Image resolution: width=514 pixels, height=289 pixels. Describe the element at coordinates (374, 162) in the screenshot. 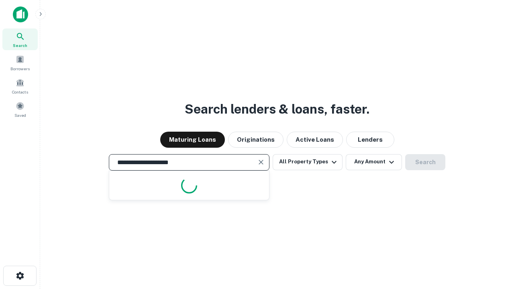

I see `button: Any Amount` at that location.